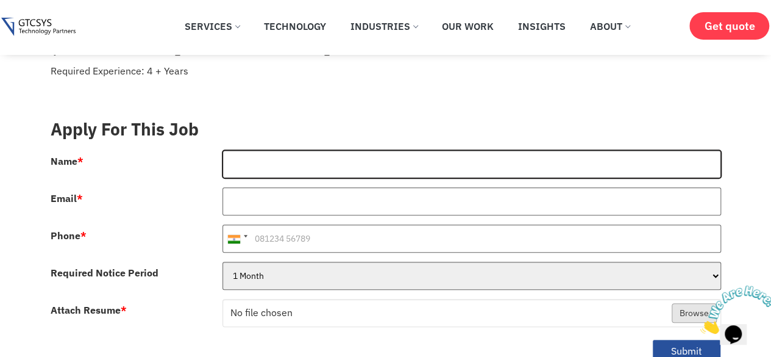  I want to click on a: Industries, so click(384, 26).